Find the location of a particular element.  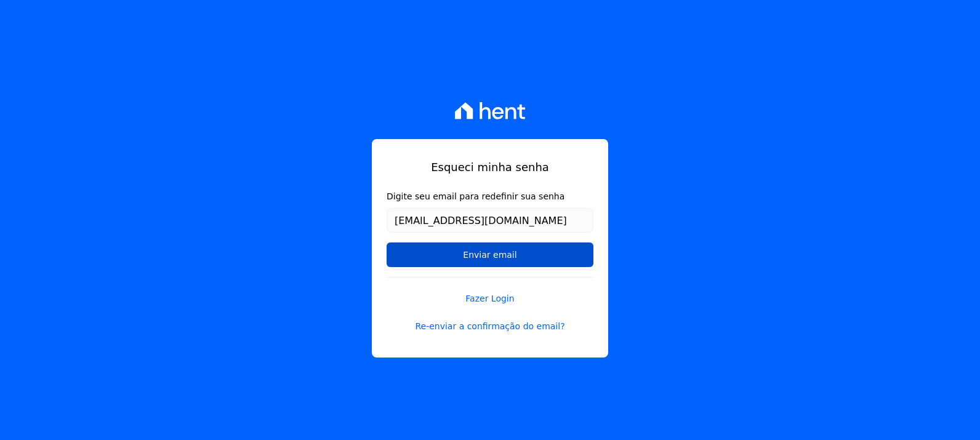

label: Digite seu email para redefinir sua senha is located at coordinates (490, 196).